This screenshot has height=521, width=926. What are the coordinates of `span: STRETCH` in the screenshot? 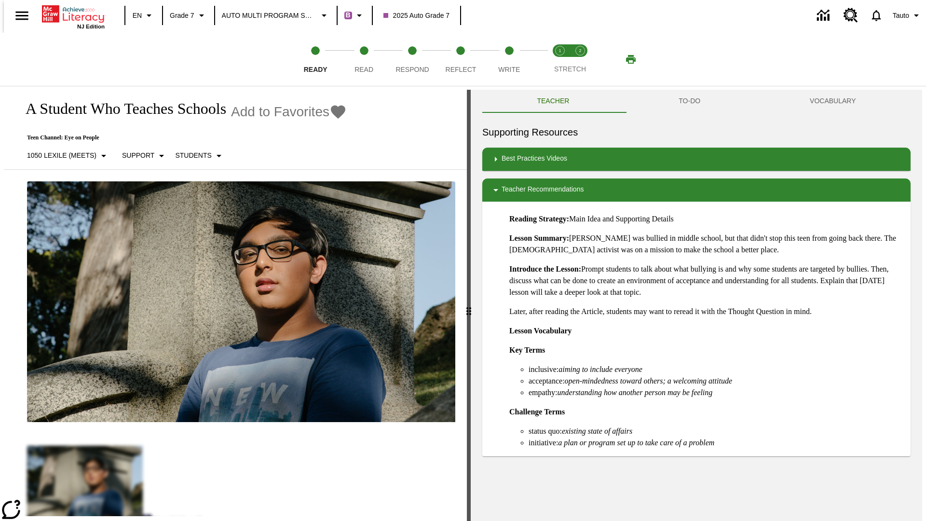 It's located at (570, 69).